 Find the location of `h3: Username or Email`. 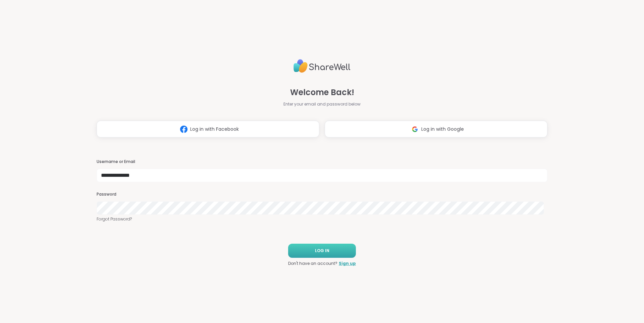

h3: Username or Email is located at coordinates (322, 162).